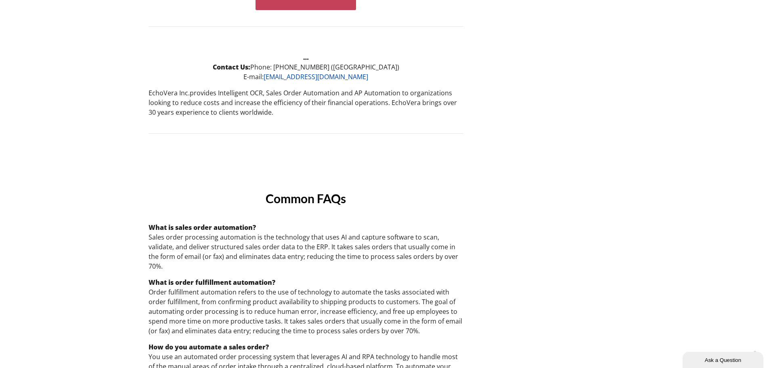 The width and height of the screenshot is (769, 368). Describe the element at coordinates (40, 10) in the screenshot. I see `div: Ask a Question` at that location.